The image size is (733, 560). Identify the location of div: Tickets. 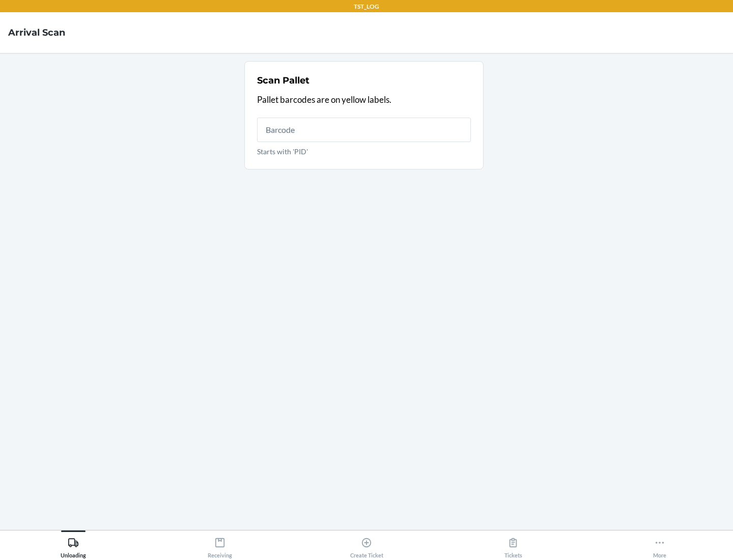
(513, 546).